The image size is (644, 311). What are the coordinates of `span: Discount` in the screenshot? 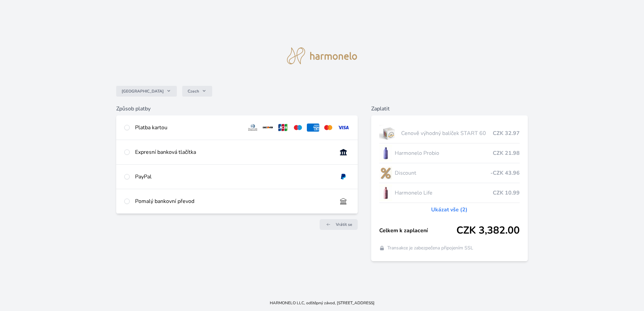 It's located at (443, 173).